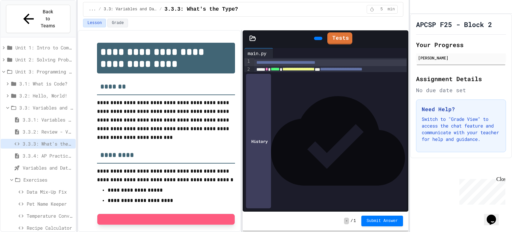 This screenshot has height=232, width=512. I want to click on h3: Need Help?, so click(461, 109).